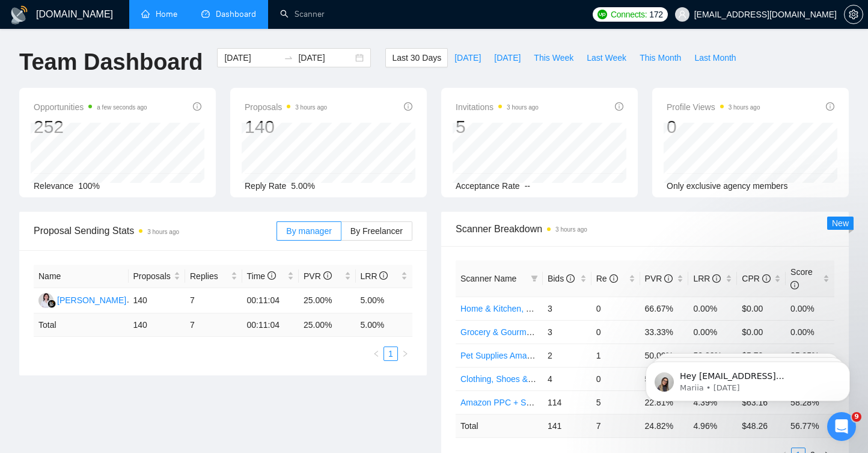 The image size is (868, 453). Describe the element at coordinates (714, 107) in the screenshot. I see `span: Profile Views` at that location.